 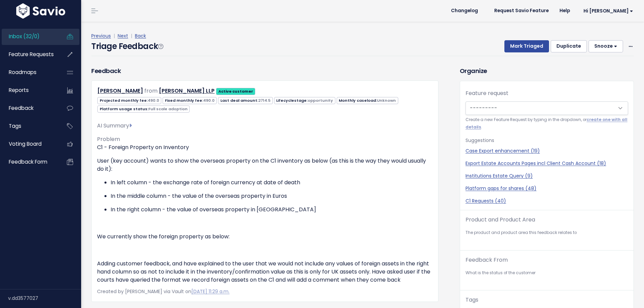 I want to click on span: Last deal amount:, so click(x=245, y=101).